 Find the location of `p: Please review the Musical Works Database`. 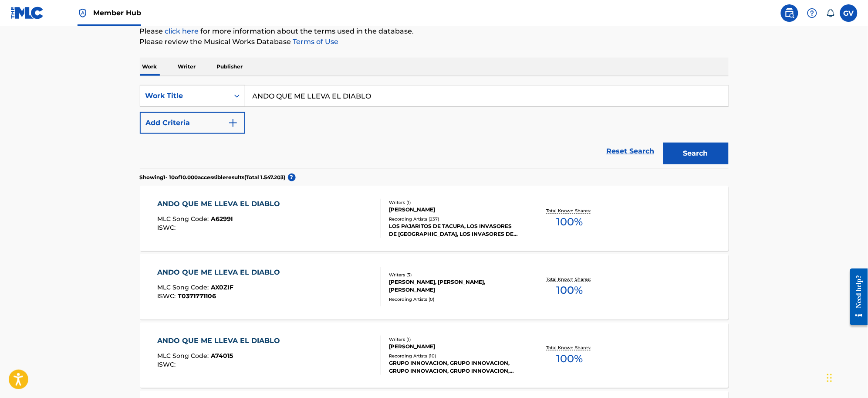

p: Please review the Musical Works Database is located at coordinates (434, 42).